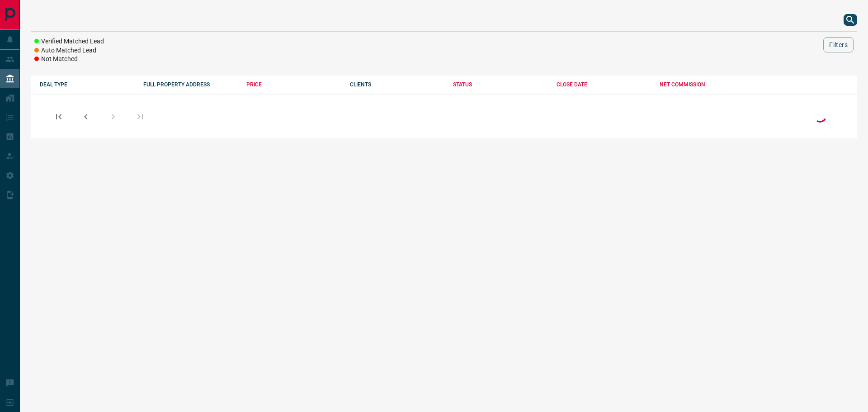 Image resolution: width=868 pixels, height=412 pixels. I want to click on div: CLIENTS, so click(397, 85).